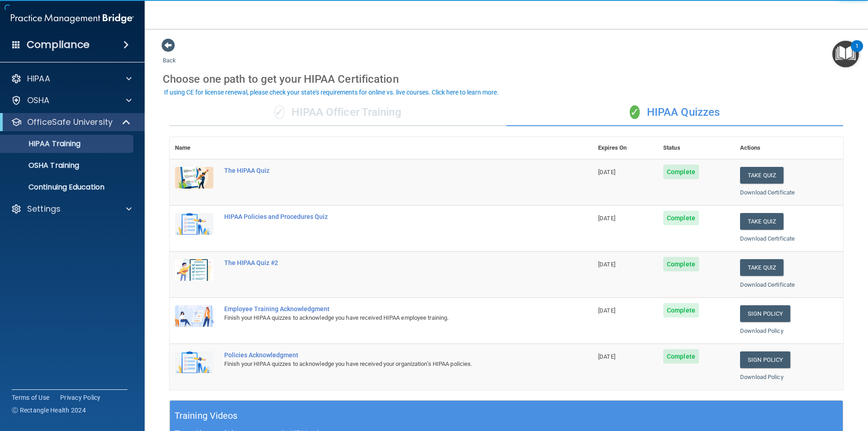 Image resolution: width=868 pixels, height=431 pixels. I want to click on div: Employee Training Acknowledgment, so click(386, 309).